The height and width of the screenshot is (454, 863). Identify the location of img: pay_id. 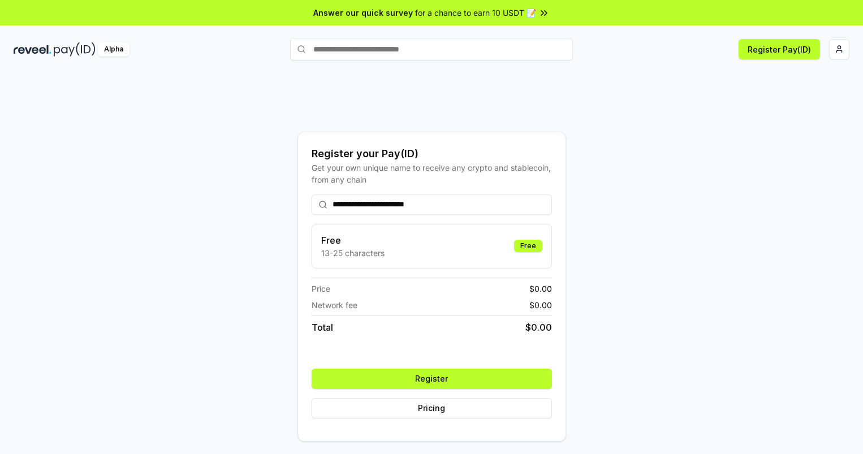
(75, 49).